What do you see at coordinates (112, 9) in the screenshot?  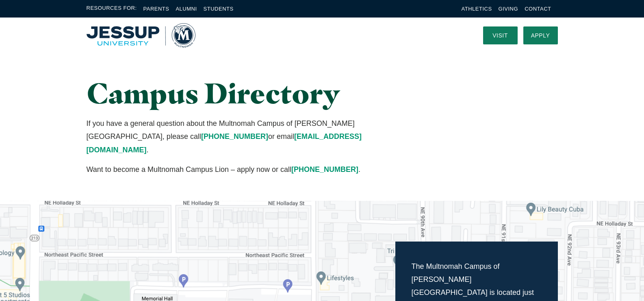 I see `span: Resources For:` at bounding box center [112, 9].